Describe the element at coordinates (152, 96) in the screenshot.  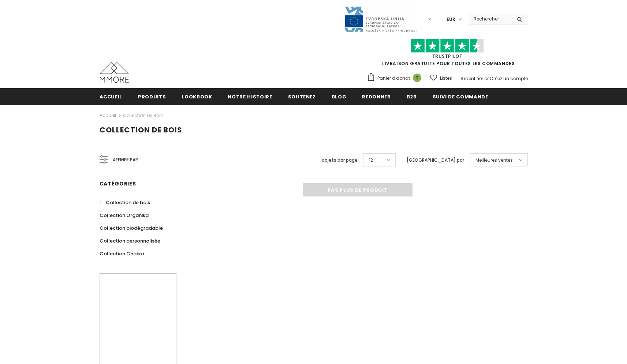
I see `a: Produits` at that location.